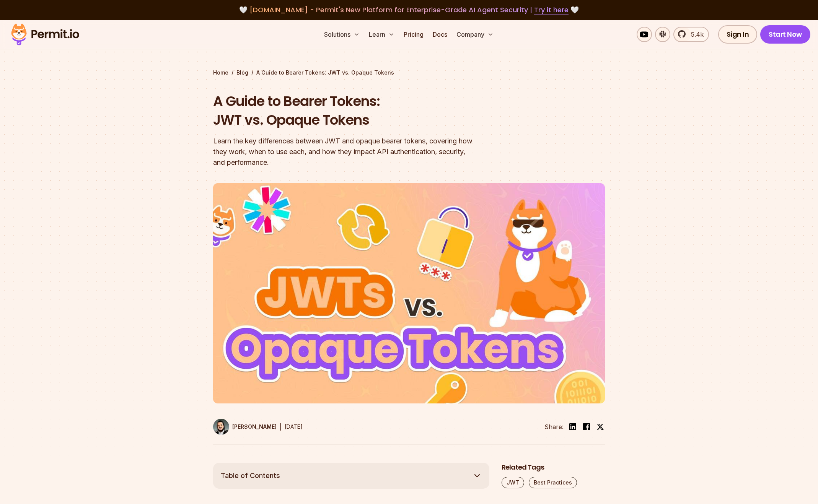 This screenshot has width=818, height=504. What do you see at coordinates (553, 483) in the screenshot?
I see `a: Best Practices` at bounding box center [553, 483].